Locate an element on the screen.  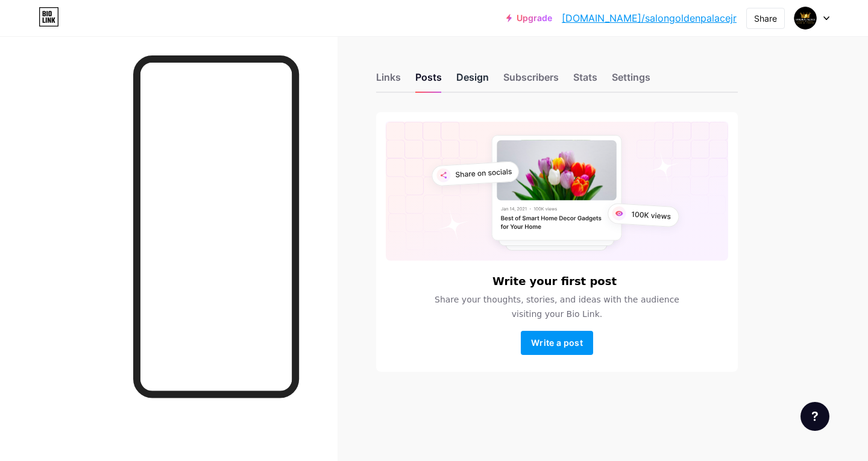
span: Share your thoughts, stories, and ideas with the audience visiting your Bio Link. is located at coordinates (557, 307).